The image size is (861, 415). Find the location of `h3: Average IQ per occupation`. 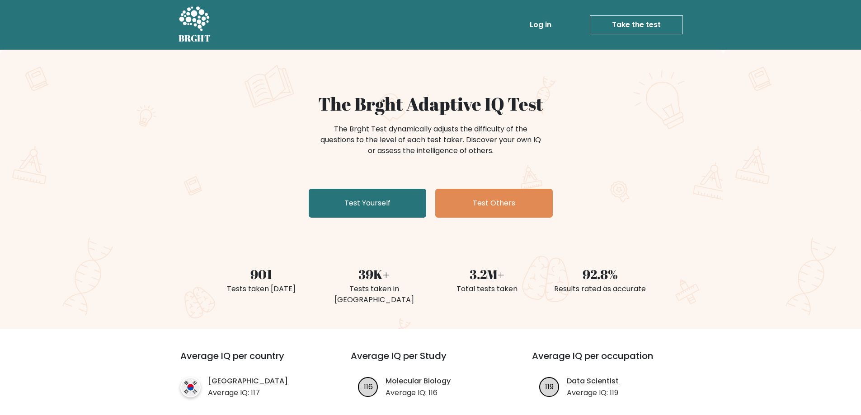

h3: Average IQ per occupation is located at coordinates (612, 362).